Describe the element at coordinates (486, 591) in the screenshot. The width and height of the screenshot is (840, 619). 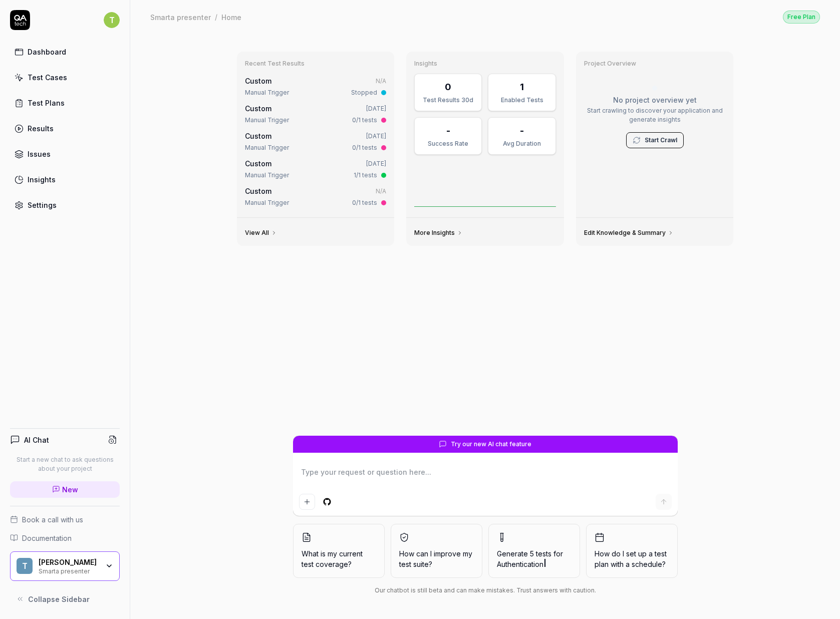
I see `div: Our chatbot is still beta and can make mistakes. Trust answers with caution.` at that location.